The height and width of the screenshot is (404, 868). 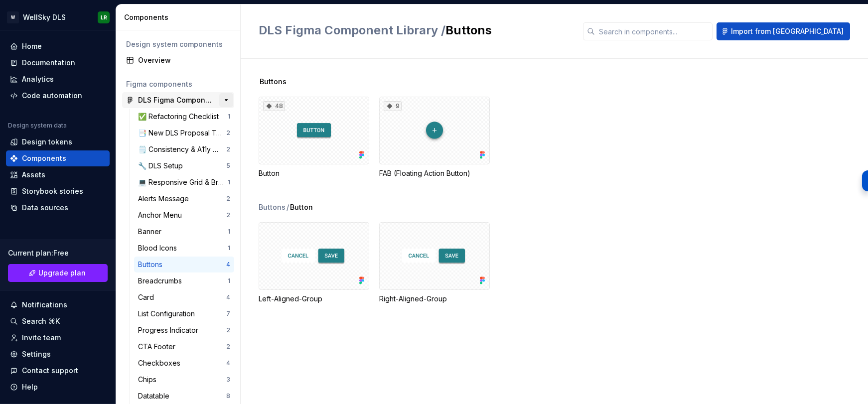 I want to click on a: Progress Indicator2, so click(x=184, y=330).